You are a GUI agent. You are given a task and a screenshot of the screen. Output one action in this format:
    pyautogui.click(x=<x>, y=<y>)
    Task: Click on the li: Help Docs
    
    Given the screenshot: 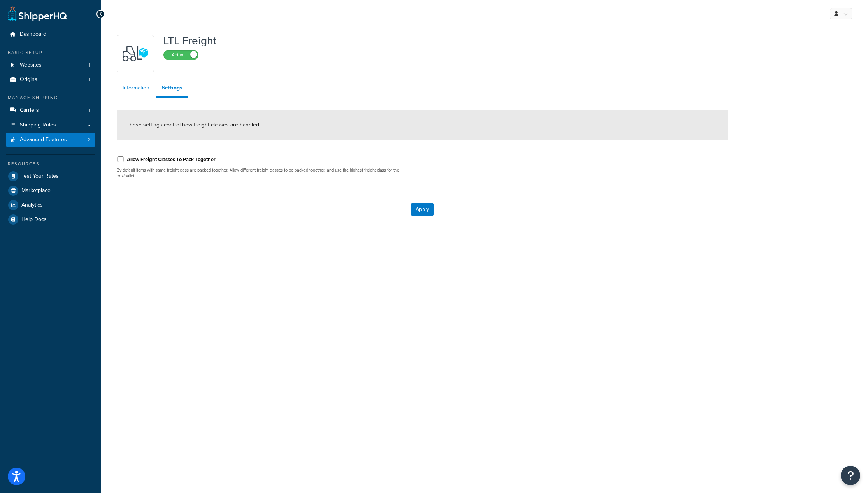 What is the action you would take?
    pyautogui.click(x=50, y=220)
    